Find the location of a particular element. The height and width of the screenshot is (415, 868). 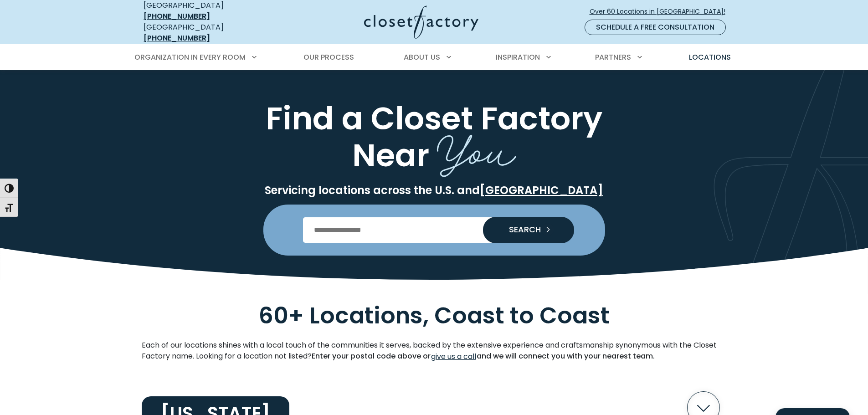

img: Closet Factory Logo is located at coordinates (421, 22).